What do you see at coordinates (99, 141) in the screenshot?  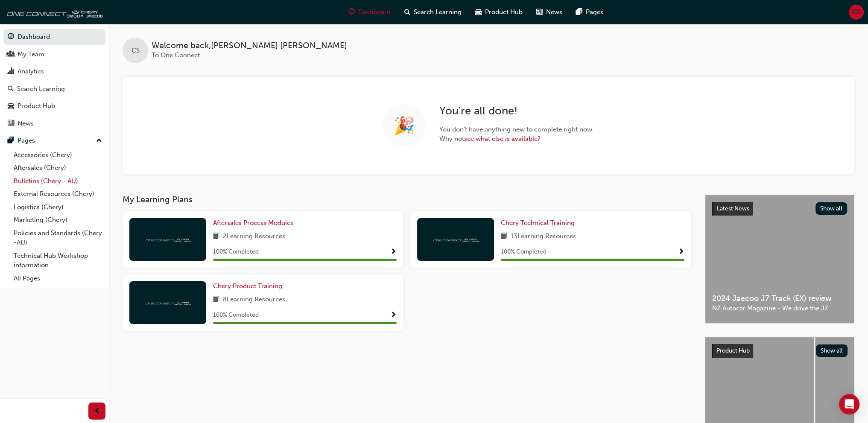 I see `span: up-icon` at bounding box center [99, 141].